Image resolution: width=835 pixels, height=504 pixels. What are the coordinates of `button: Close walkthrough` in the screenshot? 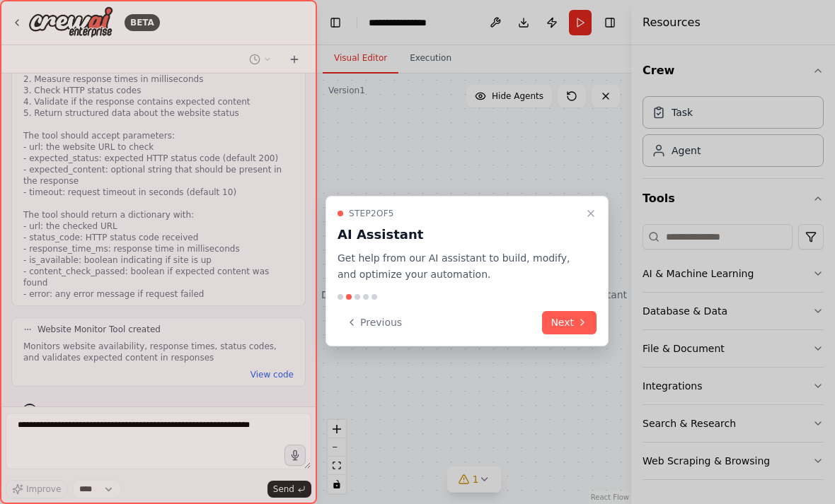 It's located at (591, 214).